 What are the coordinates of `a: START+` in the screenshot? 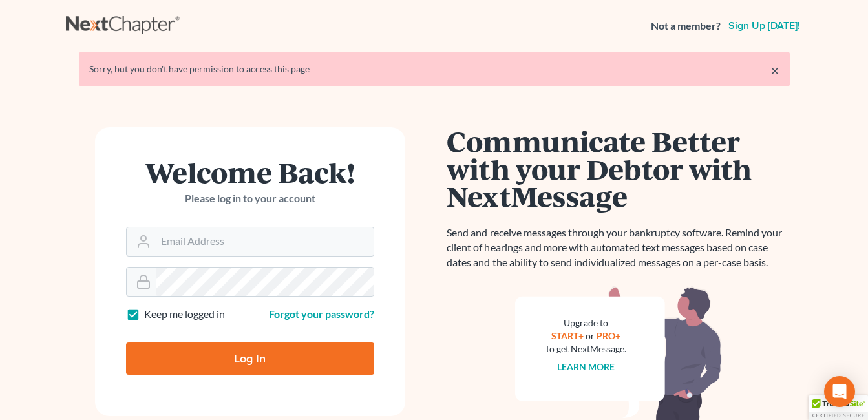 It's located at (568, 336).